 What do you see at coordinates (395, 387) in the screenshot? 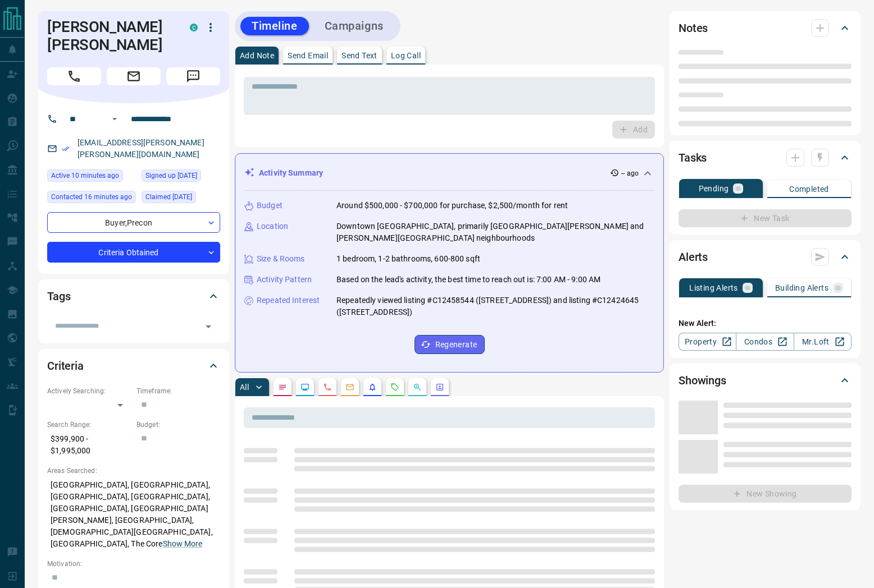
I see `svg: Requests` at bounding box center [395, 387].